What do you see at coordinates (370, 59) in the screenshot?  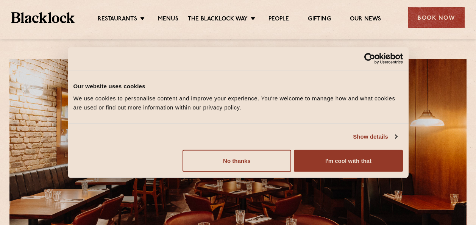 I see `a: Usercentrics Cookiebot - opens in a new window` at bounding box center [370, 59].